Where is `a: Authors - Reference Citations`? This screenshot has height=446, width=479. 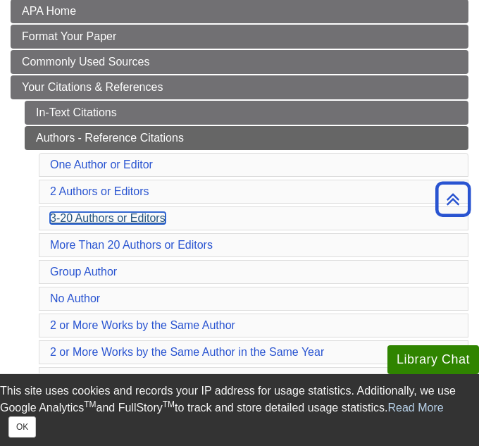 a: Authors - Reference Citations is located at coordinates (246, 138).